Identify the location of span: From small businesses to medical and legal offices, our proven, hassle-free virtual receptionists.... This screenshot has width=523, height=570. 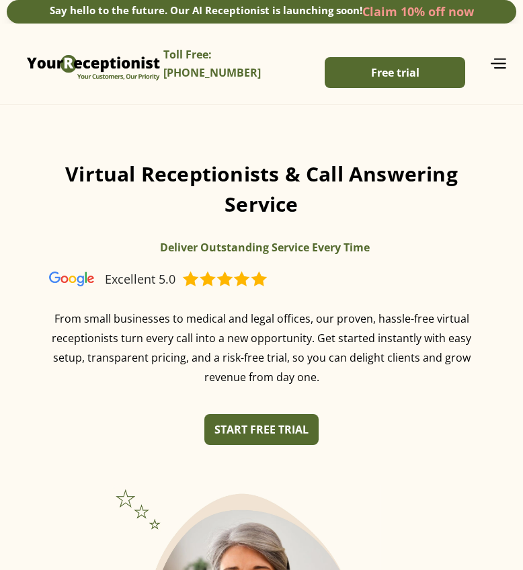
(261, 347).